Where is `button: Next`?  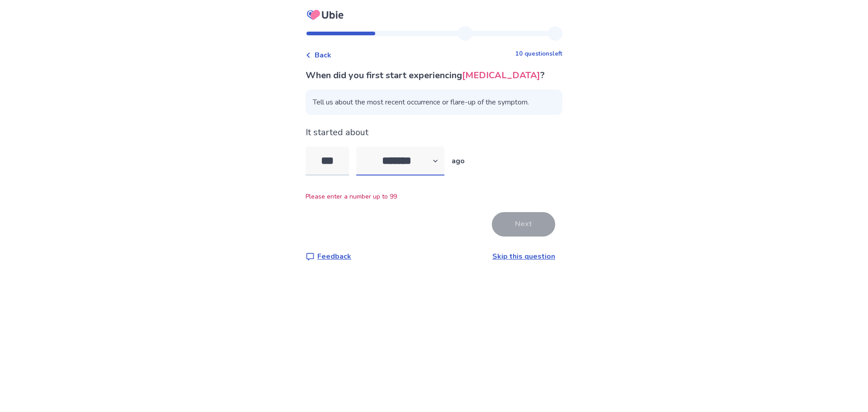
button: Next is located at coordinates (523, 225).